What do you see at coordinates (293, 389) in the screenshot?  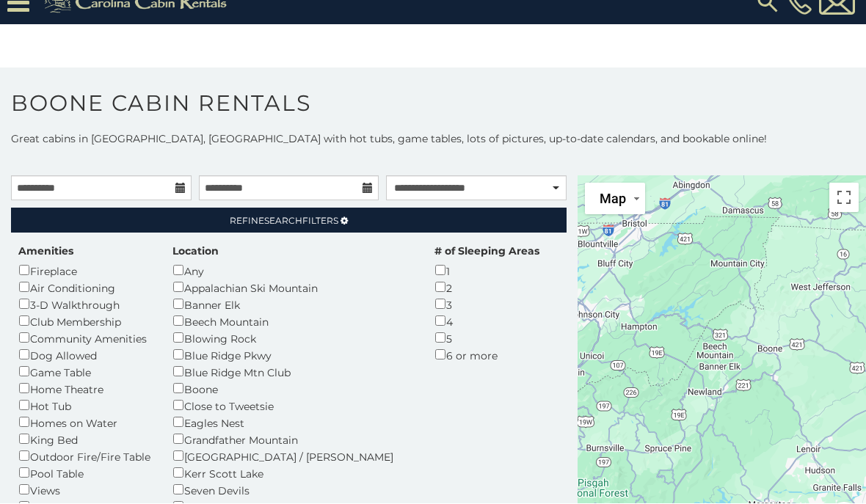 I see `div: Boone` at bounding box center [293, 389].